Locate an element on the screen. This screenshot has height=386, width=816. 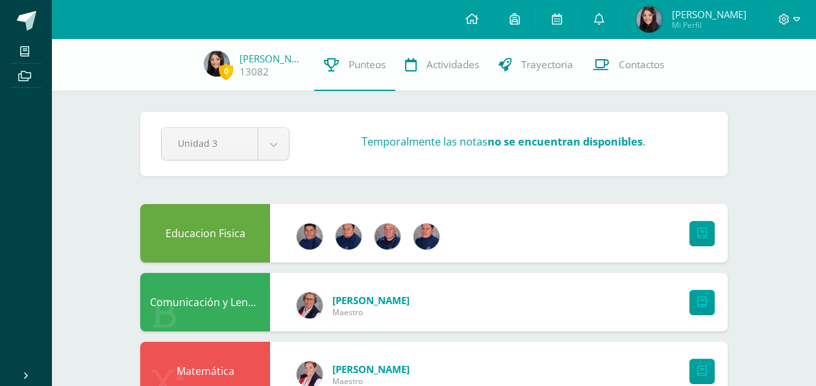
span: Punteos is located at coordinates (367, 64).